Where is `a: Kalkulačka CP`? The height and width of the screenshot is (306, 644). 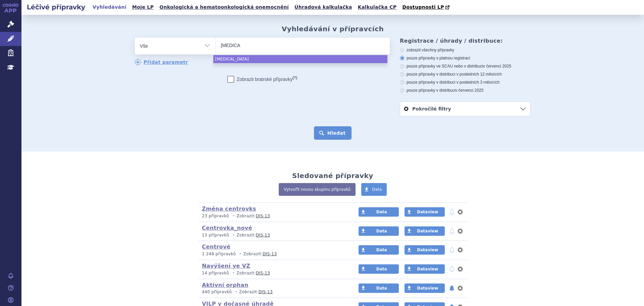 a: Kalkulačka CP is located at coordinates (377, 7).